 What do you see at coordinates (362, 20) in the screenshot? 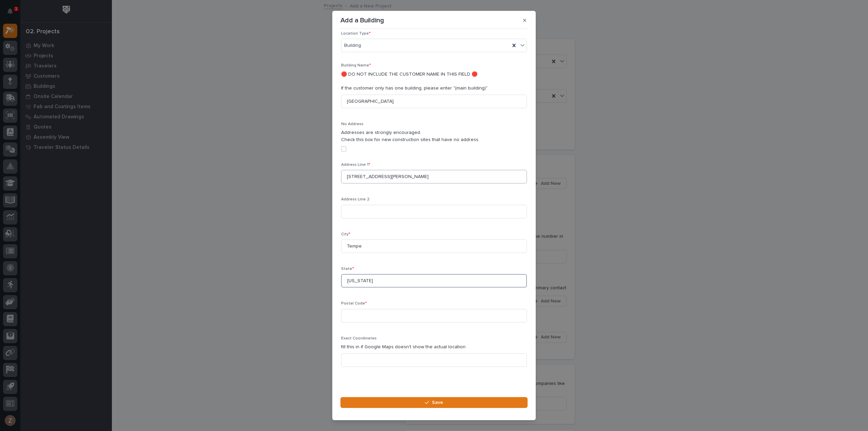
I see `p: Add a Building` at bounding box center [362, 20].